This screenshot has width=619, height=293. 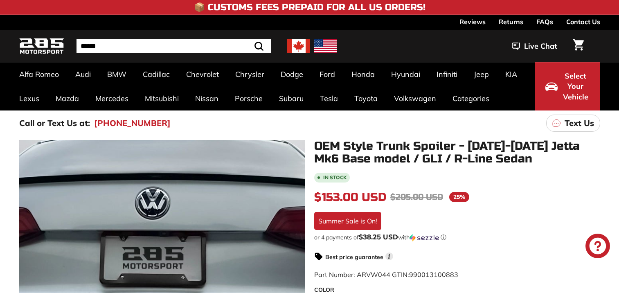 What do you see at coordinates (117, 74) in the screenshot?
I see `a: BMW` at bounding box center [117, 74].